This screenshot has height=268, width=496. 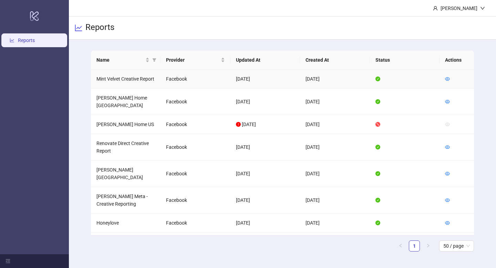 What do you see at coordinates (100, 28) in the screenshot?
I see `h3: Reports` at bounding box center [100, 28].